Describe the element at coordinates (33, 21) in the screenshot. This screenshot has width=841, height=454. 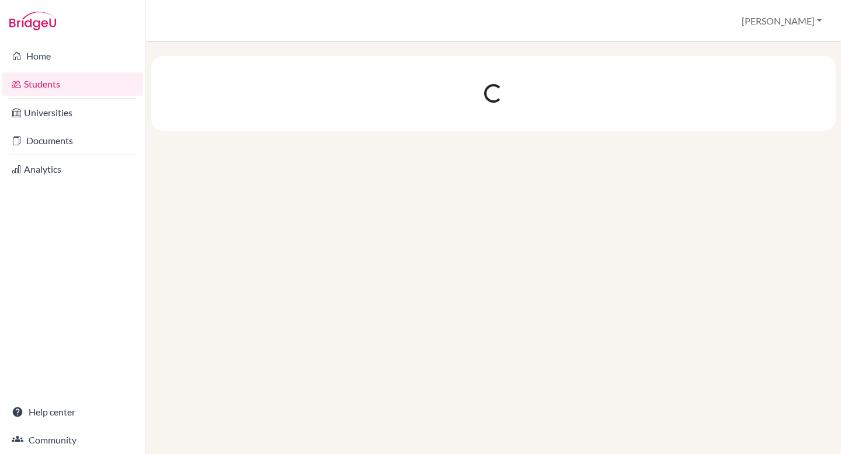
I see `img: Bridge-U` at that location.